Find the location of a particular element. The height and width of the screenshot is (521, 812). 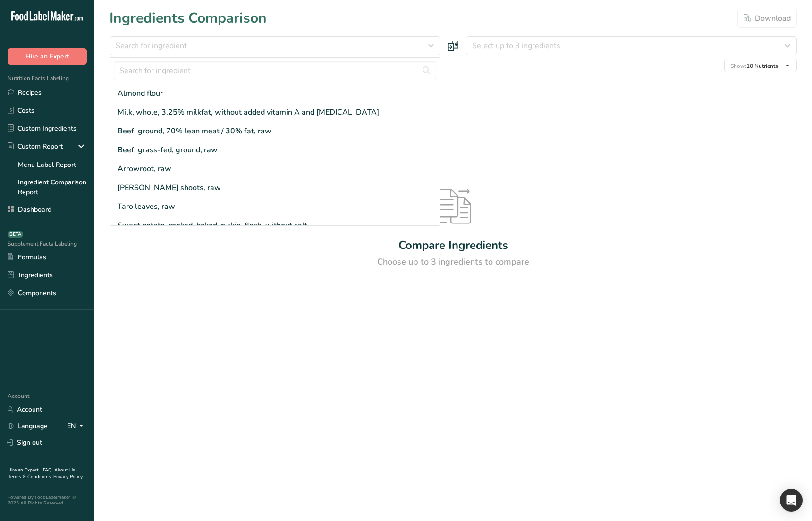

button: Show:10 Nutrients is located at coordinates (760, 66).